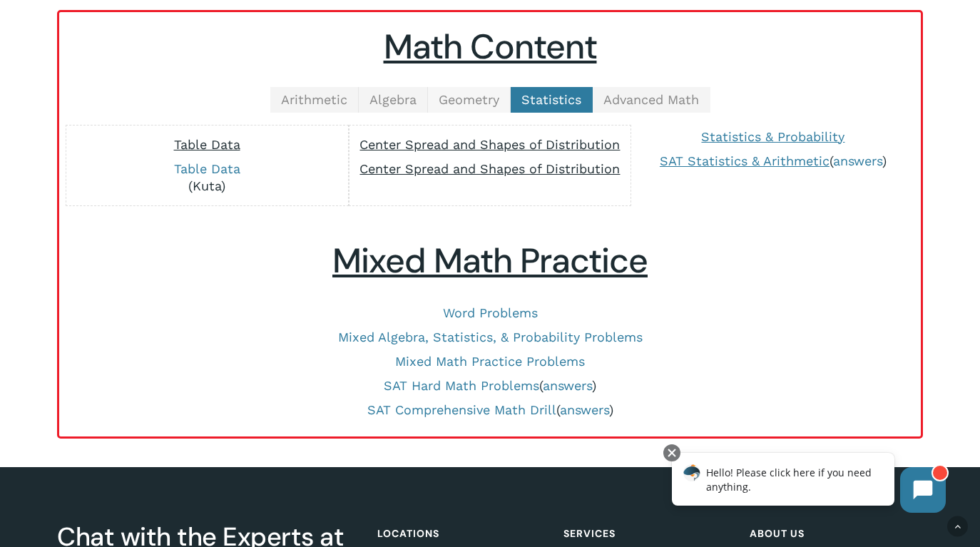 The height and width of the screenshot is (547, 980). What do you see at coordinates (551, 100) in the screenshot?
I see `span: Statistics` at bounding box center [551, 100].